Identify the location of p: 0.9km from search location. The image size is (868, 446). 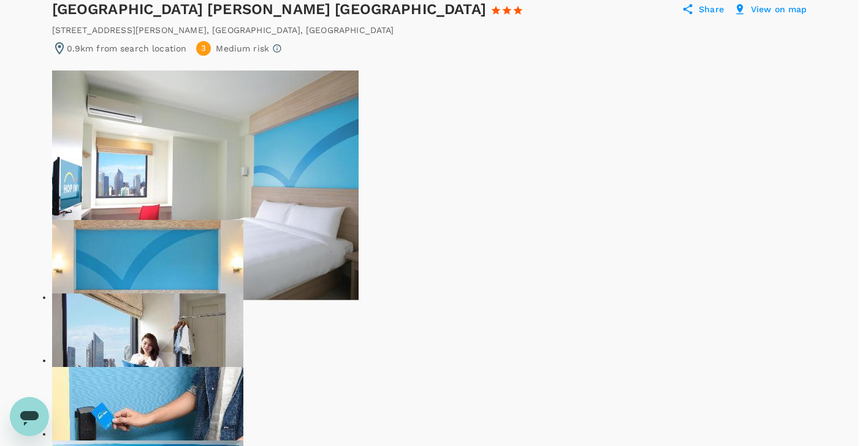
(127, 48).